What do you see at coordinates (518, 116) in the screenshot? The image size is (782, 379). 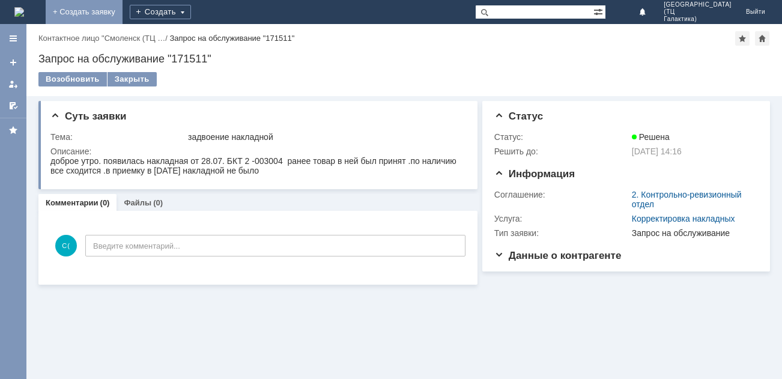 I see `span: Статус` at bounding box center [518, 116].